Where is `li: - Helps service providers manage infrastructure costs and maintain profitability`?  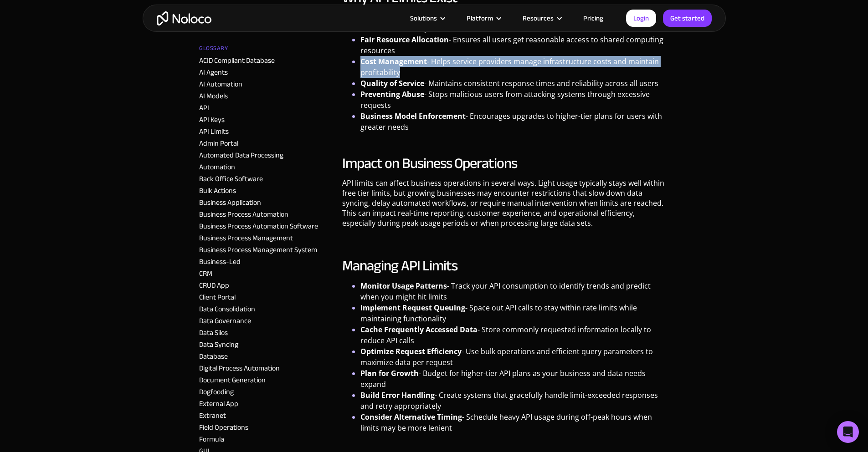
li: - Helps service providers manage infrastructure costs and maintain profitability is located at coordinates (514, 67).